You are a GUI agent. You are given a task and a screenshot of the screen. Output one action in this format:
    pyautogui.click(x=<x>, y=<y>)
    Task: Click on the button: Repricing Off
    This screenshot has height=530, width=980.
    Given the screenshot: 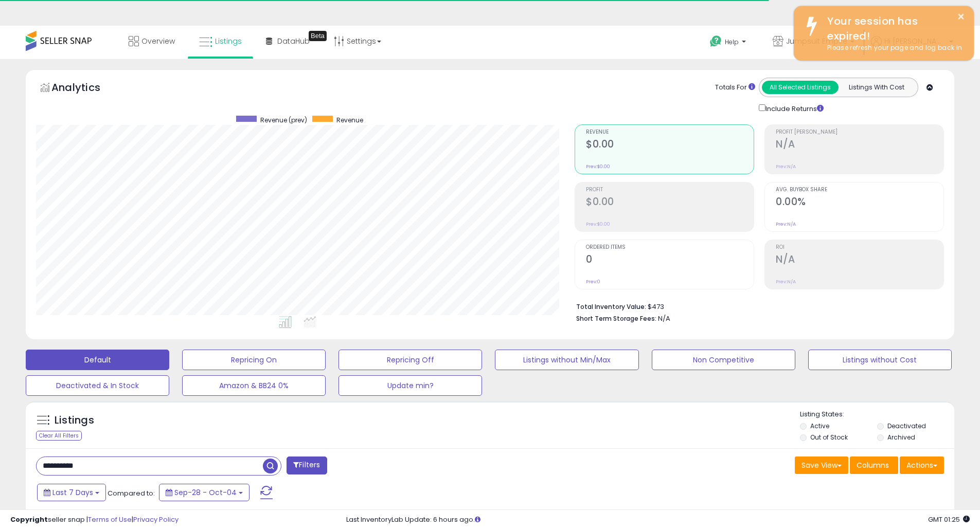 What is the action you would take?
    pyautogui.click(x=410, y=360)
    